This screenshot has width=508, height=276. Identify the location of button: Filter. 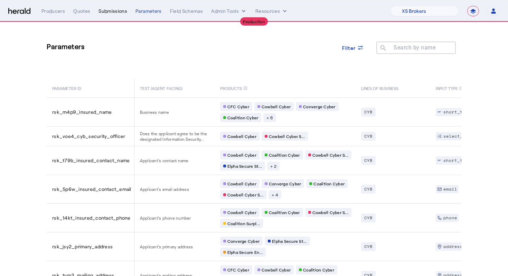
(353, 48).